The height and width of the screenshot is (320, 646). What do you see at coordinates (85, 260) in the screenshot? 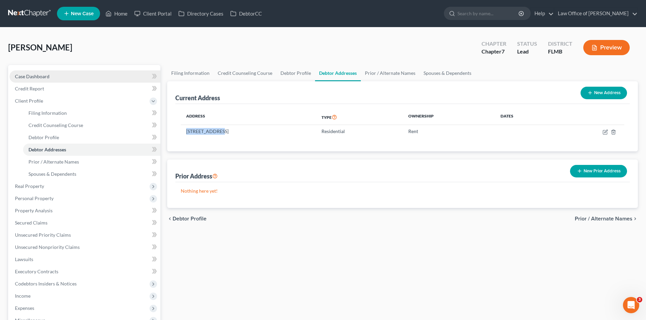
I see `a: Lawsuits` at bounding box center [85, 260].